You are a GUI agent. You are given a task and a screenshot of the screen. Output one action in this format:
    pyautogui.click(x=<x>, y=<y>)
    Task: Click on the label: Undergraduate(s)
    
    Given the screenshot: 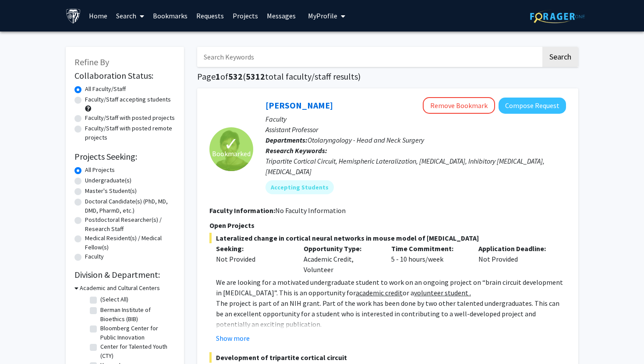 What is the action you would take?
    pyautogui.click(x=108, y=180)
    